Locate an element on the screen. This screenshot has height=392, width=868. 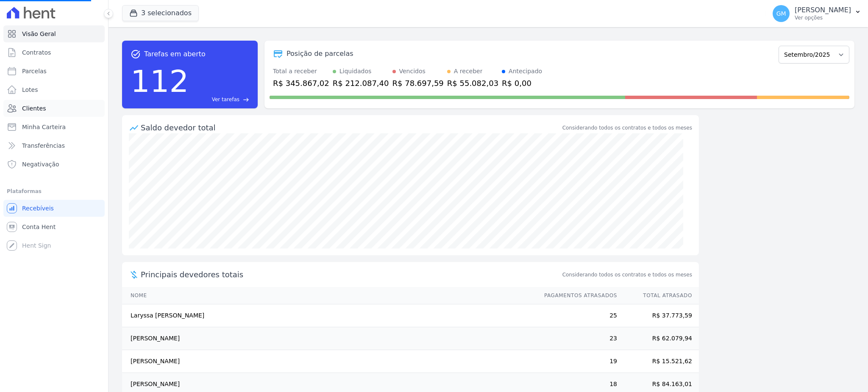
div: Plataformas is located at coordinates (54, 191).